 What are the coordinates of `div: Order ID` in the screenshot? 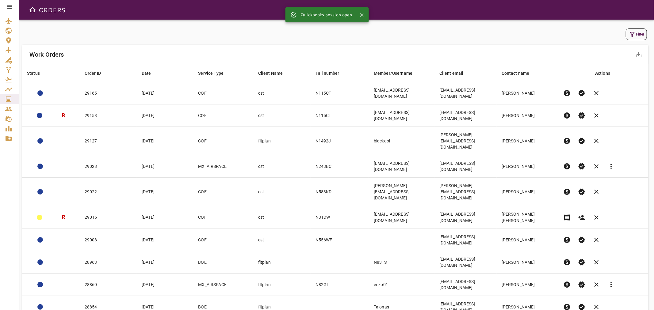 It's located at (93, 73).